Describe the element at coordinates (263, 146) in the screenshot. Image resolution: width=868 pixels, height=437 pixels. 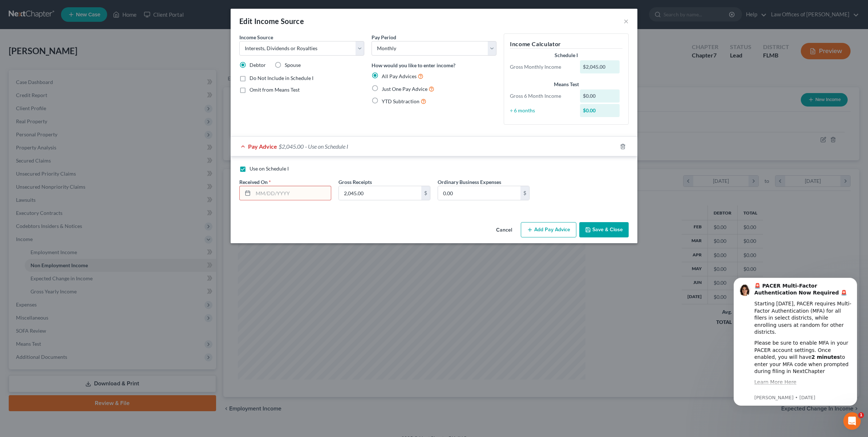
I see `span: Pay Advice` at that location.